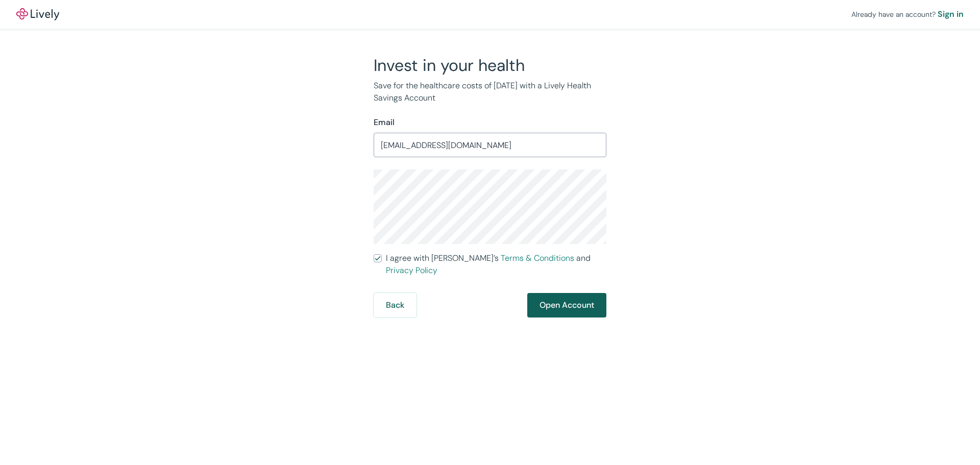  Describe the element at coordinates (384, 123) in the screenshot. I see `label: Email` at that location.